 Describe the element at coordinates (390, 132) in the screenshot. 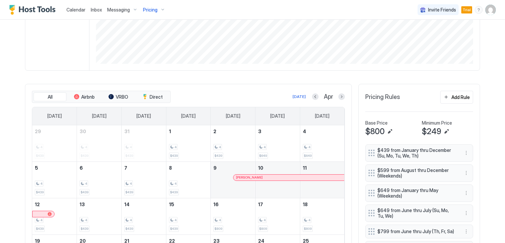

I see `button: Edit` at that location.